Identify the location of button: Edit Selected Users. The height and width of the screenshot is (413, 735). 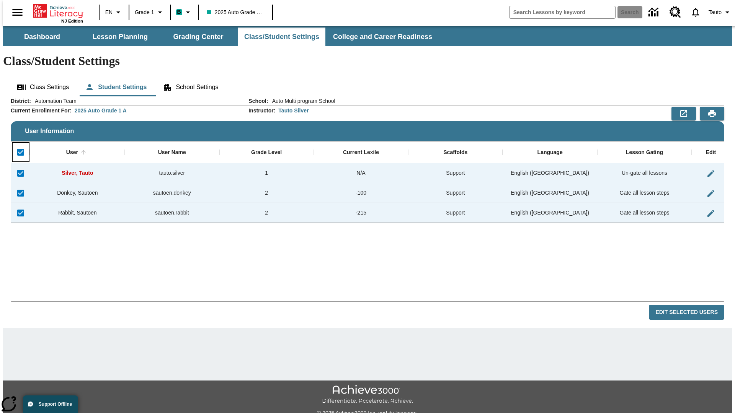
(686, 312).